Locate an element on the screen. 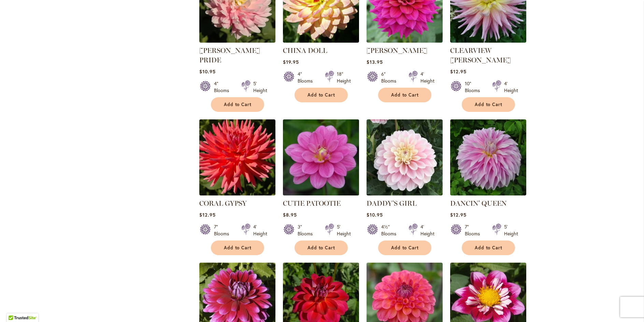 This screenshot has width=644, height=322. img: DADDY'S GIRL is located at coordinates (404, 157).